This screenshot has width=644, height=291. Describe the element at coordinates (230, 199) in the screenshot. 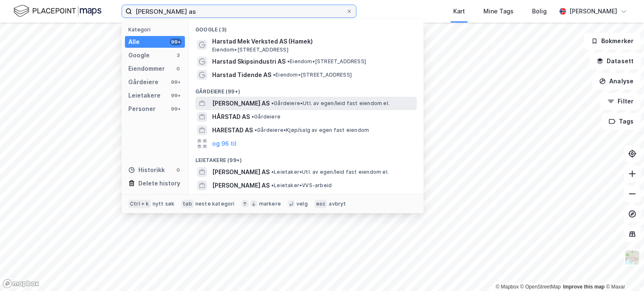

I see `span: KÅRSTAD AS` at that location.